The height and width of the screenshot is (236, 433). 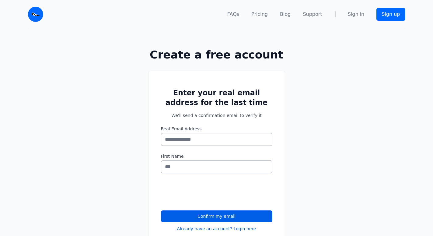 What do you see at coordinates (217, 216) in the screenshot?
I see `button: Confirm my email` at bounding box center [217, 216].